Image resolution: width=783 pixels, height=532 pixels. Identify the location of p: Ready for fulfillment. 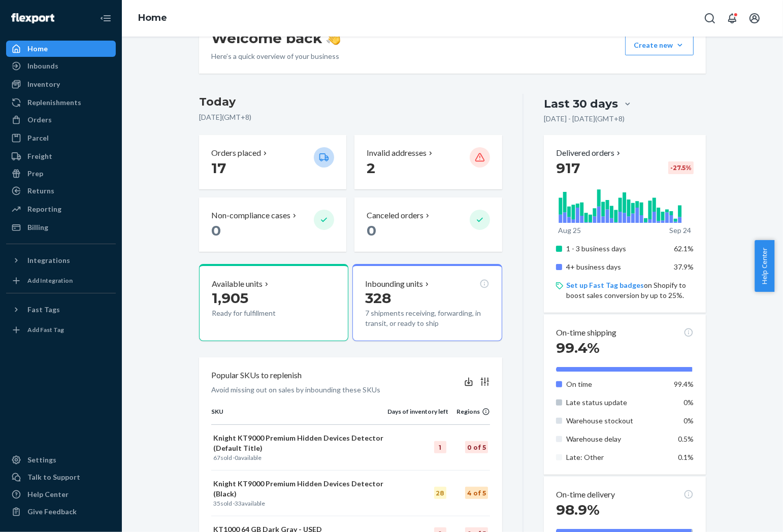
(258, 313).